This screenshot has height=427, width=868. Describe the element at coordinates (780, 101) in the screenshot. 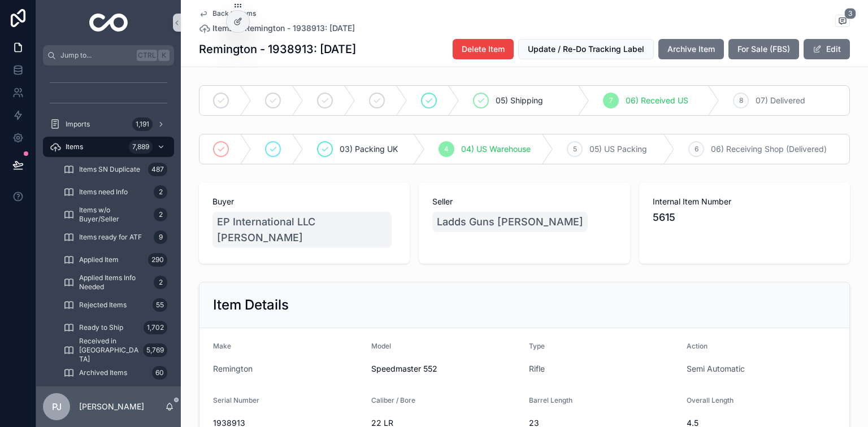

I see `span: 07) Delivered` at that location.